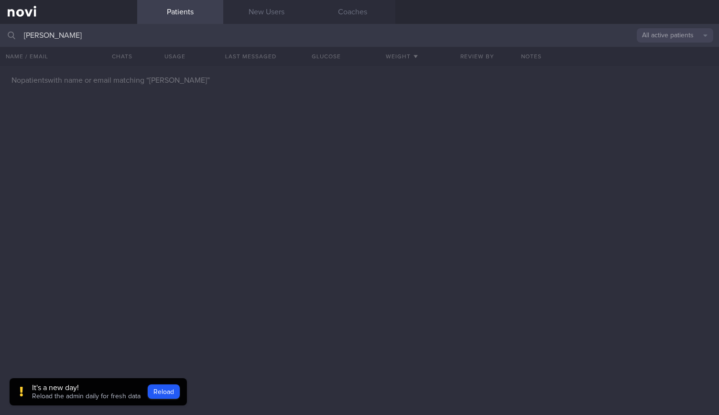  What do you see at coordinates (86, 396) in the screenshot?
I see `span: Reload the admin daily for fresh data` at bounding box center [86, 396].